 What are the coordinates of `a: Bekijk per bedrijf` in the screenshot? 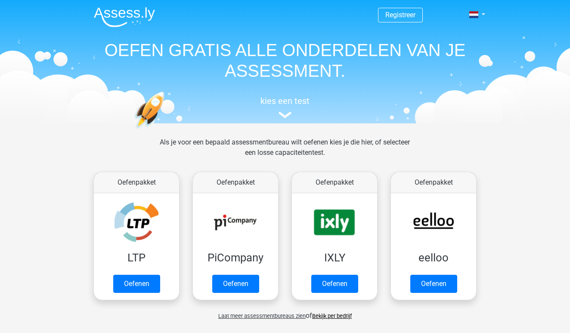 It's located at (332, 315).